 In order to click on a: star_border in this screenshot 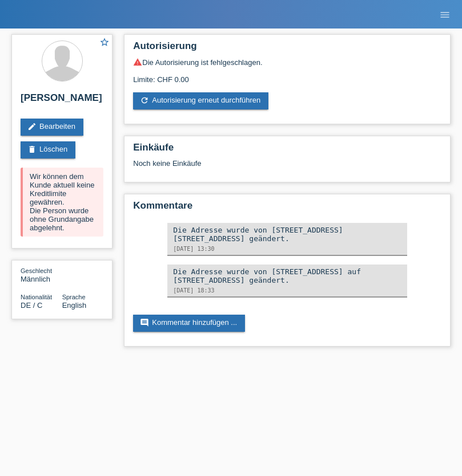, I will do `click(104, 43)`.